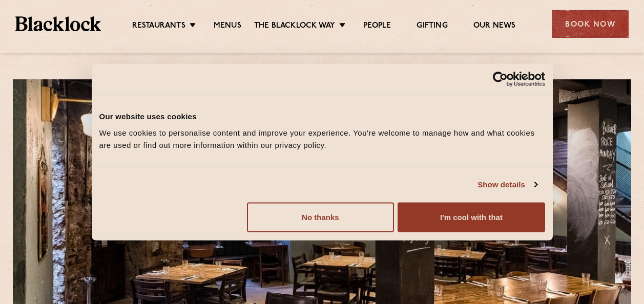 The height and width of the screenshot is (304, 644). What do you see at coordinates (377, 27) in the screenshot?
I see `a: People` at bounding box center [377, 27].